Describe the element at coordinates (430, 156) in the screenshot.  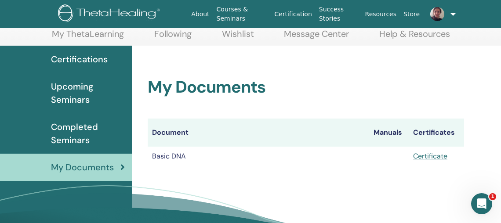
I see `a: Certificate` at that location.